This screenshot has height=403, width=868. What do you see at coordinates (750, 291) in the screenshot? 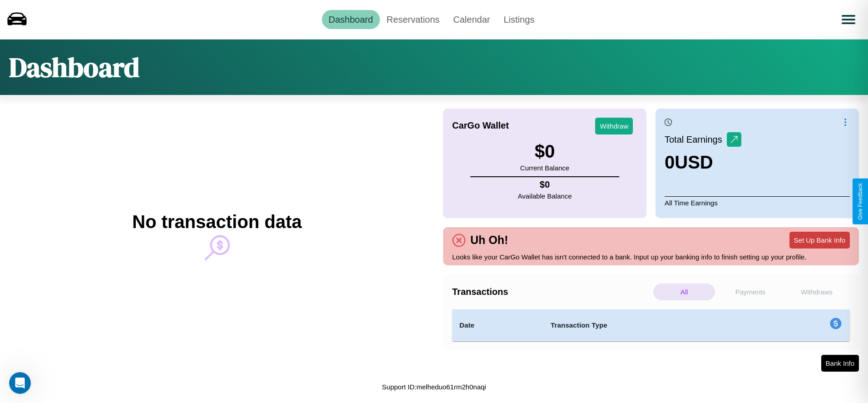
I see `p: Payments` at bounding box center [750, 291].